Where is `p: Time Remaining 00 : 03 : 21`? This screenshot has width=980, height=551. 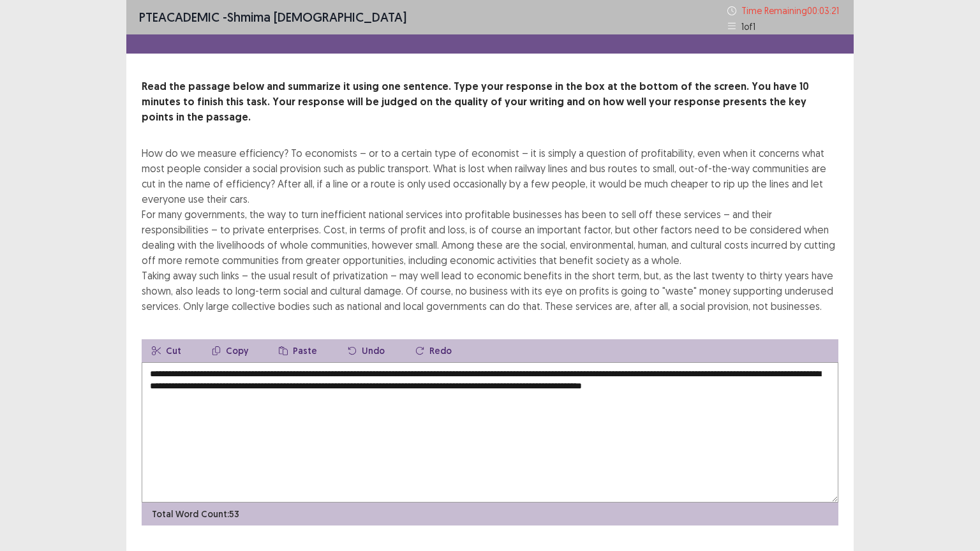
p: Time Remaining 00 : 03 : 21 is located at coordinates (791, 10).